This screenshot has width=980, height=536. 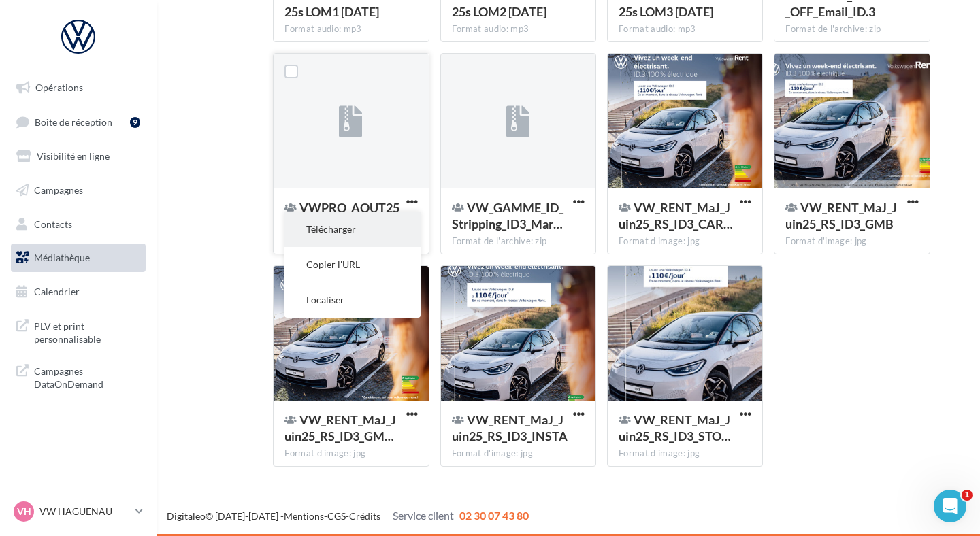 What do you see at coordinates (59, 190) in the screenshot?
I see `span: Campagnes` at bounding box center [59, 190].